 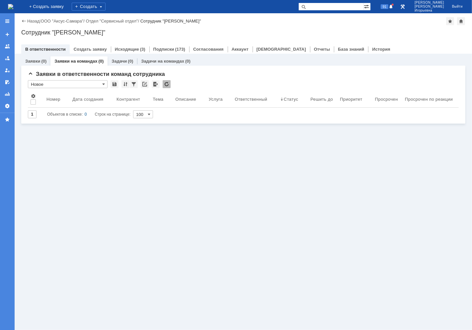 What do you see at coordinates (127, 49) in the screenshot?
I see `a: Исходящие` at bounding box center [127, 49].